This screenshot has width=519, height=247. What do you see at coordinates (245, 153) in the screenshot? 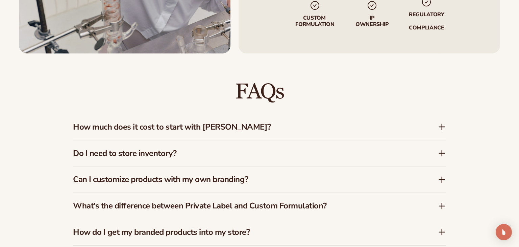
I see `h3: Do I need to store inventory?` at bounding box center [245, 153].